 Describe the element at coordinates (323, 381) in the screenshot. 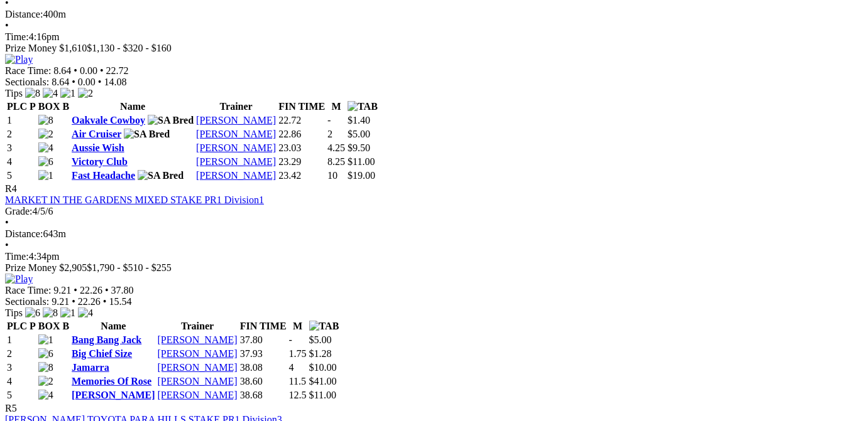

I see `span: $41.00` at that location.